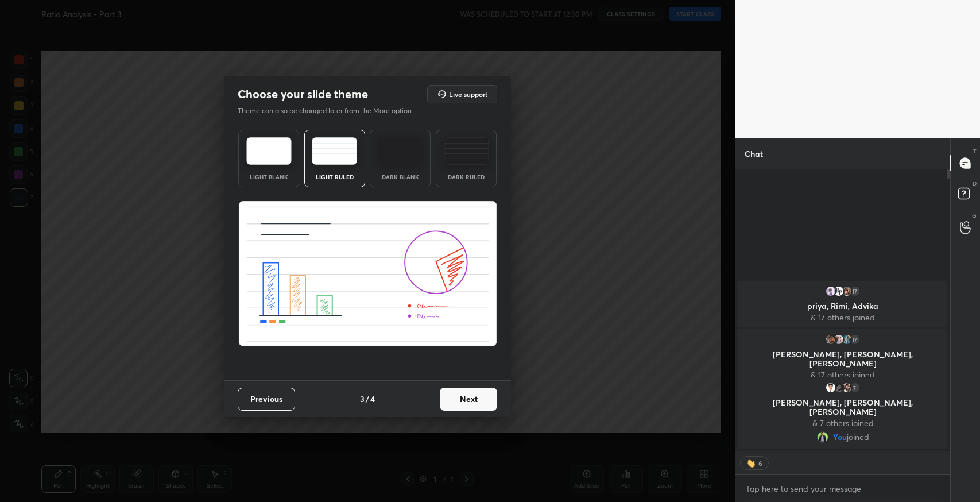  What do you see at coordinates (466, 177) in the screenshot?
I see `div: Dark Ruled` at bounding box center [466, 177].